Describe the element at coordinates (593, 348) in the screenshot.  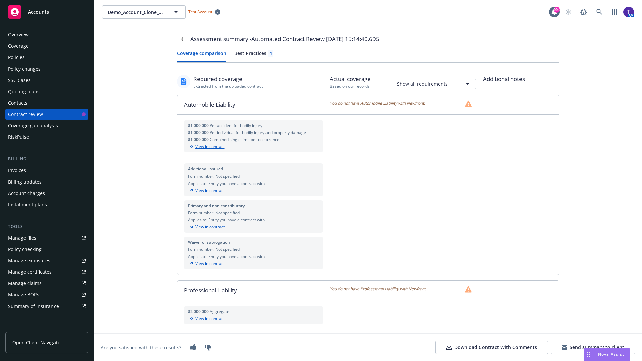
I see `button: Send summary to client` at that location.